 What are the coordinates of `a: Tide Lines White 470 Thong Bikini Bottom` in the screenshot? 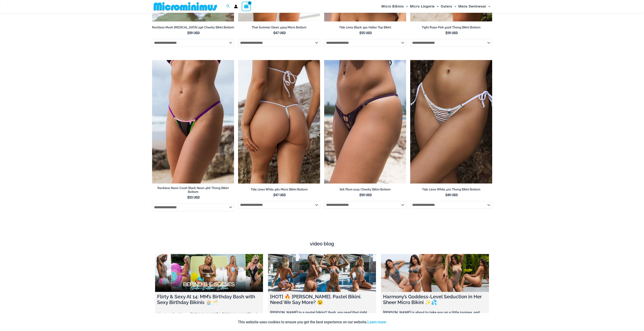 It's located at (451, 190).